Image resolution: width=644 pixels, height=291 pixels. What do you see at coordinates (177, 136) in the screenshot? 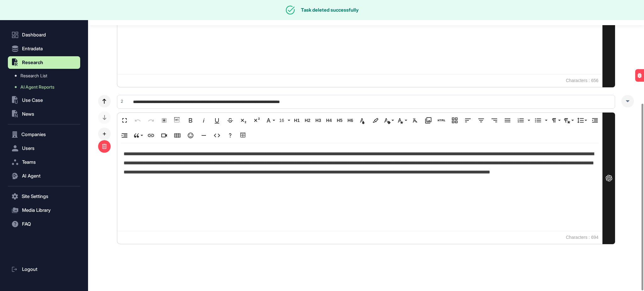
I see `button: Insert Table` at bounding box center [177, 136].